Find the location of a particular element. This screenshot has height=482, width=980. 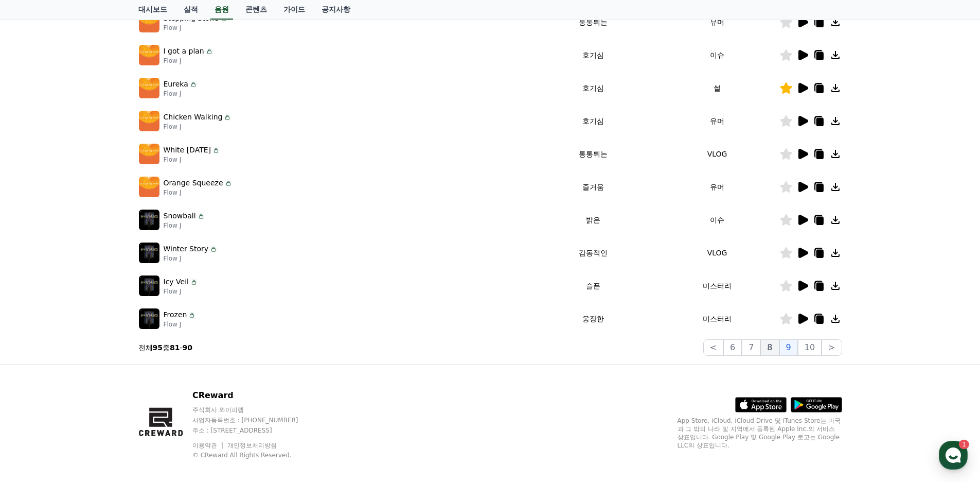

p: CReward is located at coordinates (255, 396).